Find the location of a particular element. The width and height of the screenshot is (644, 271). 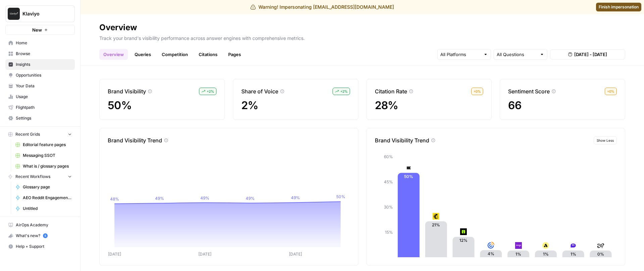

a: Citations is located at coordinates (208, 55).